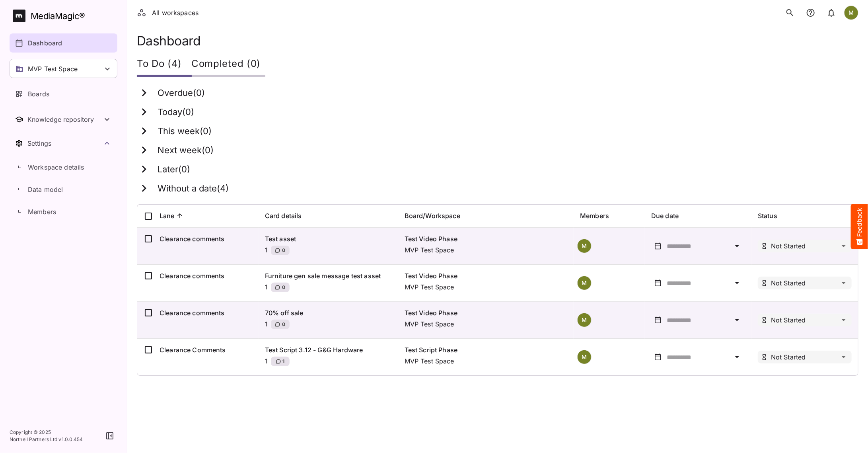  I want to click on p: Dashboard, so click(45, 43).